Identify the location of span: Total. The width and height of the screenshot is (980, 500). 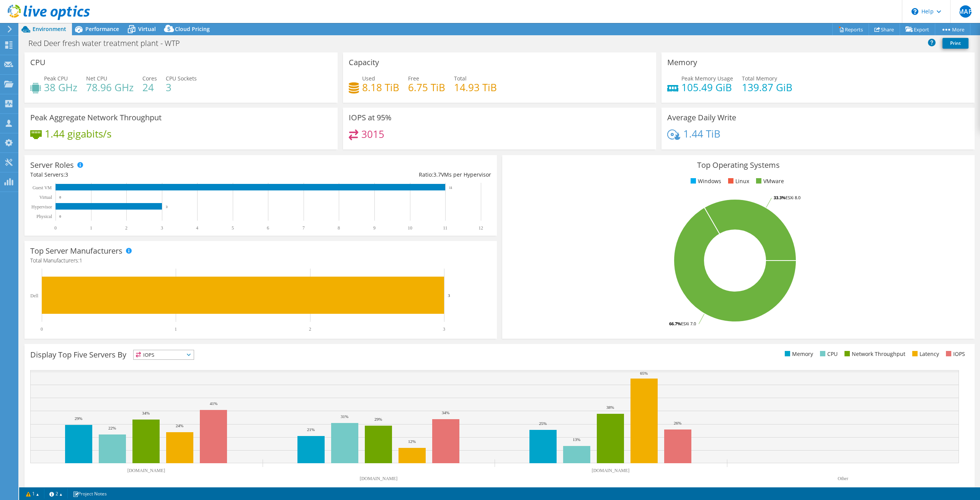
(460, 78).